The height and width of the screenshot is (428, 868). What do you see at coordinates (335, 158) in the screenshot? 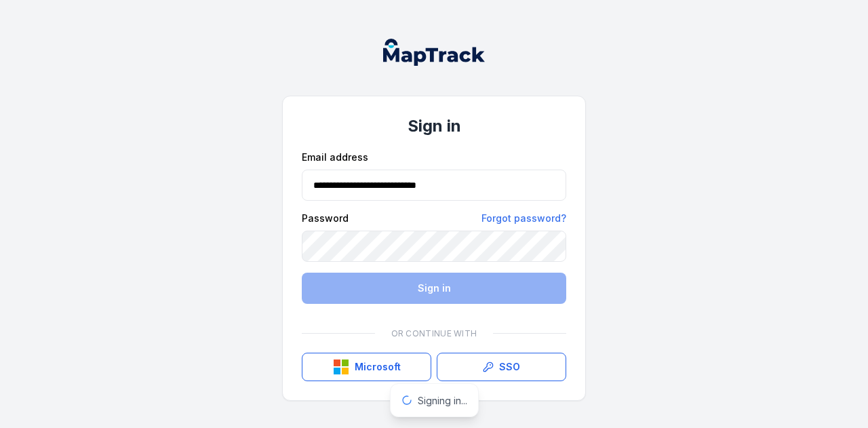
I see `label: Email address` at bounding box center [335, 158].